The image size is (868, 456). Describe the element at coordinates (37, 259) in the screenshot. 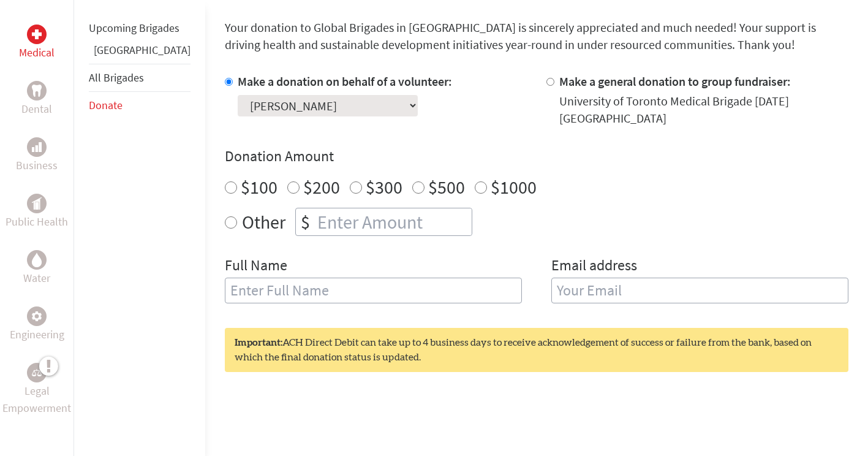

I see `img: Water` at that location.